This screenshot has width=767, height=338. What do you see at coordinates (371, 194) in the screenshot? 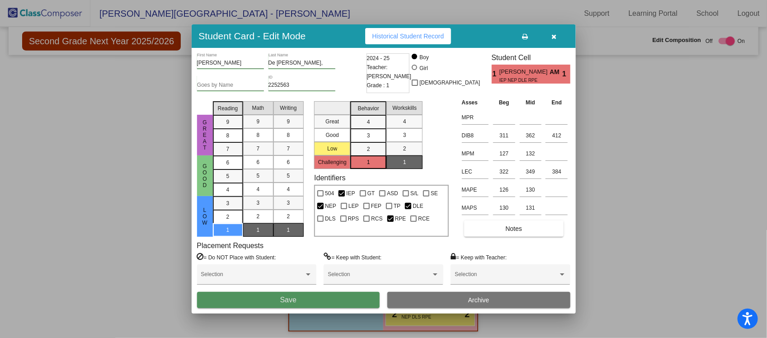
I see `span: GT` at bounding box center [371, 194].